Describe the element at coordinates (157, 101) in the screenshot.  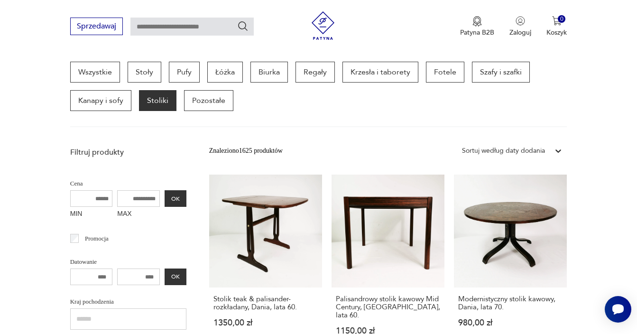
I see `p: Stoliki` at that location.